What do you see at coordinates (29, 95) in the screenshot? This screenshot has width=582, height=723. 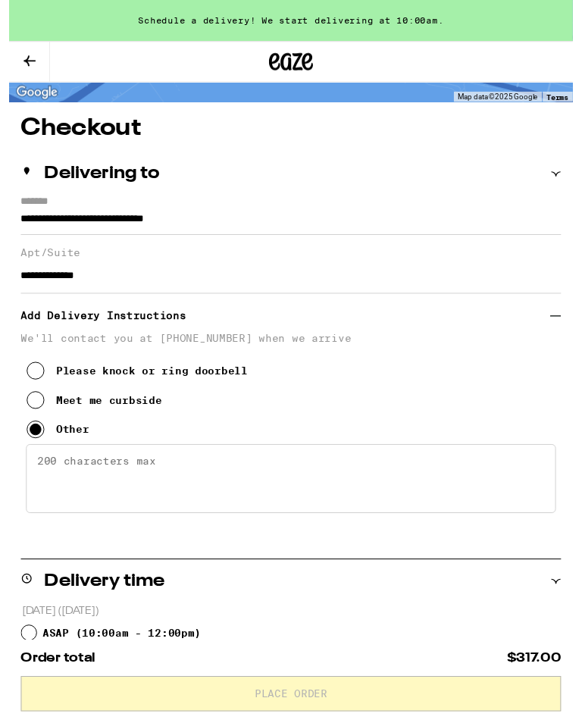 I see `a: Open this area in Google Maps (opens a new window)` at bounding box center [29, 95].